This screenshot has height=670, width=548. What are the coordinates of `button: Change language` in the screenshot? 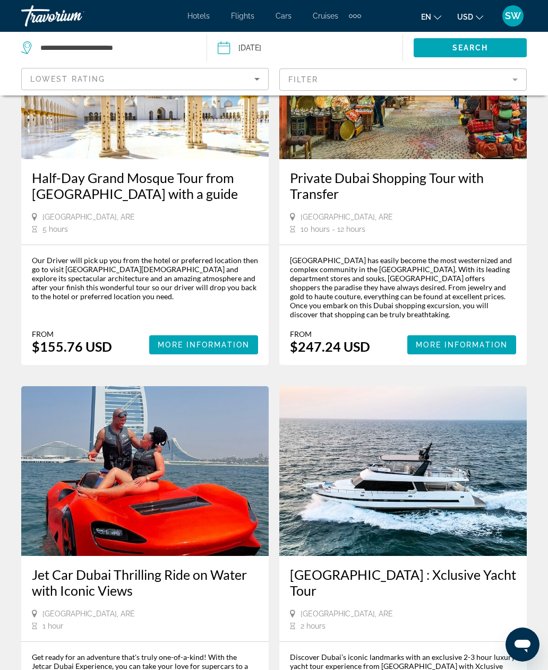 It's located at (431, 16).